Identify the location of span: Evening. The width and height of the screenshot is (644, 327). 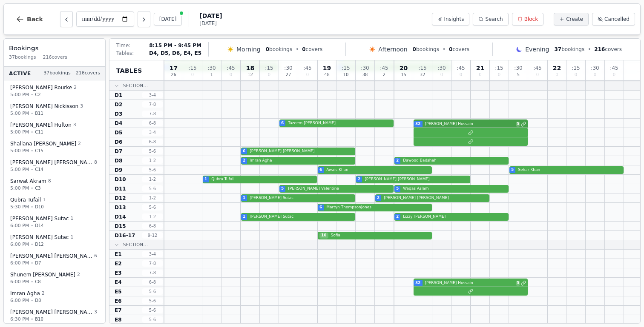
(537, 49).